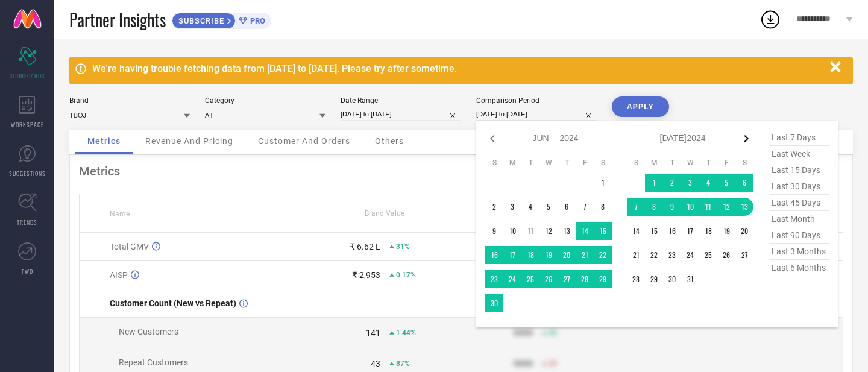  I want to click on td: Sat Jun 08 2024, so click(603, 207).